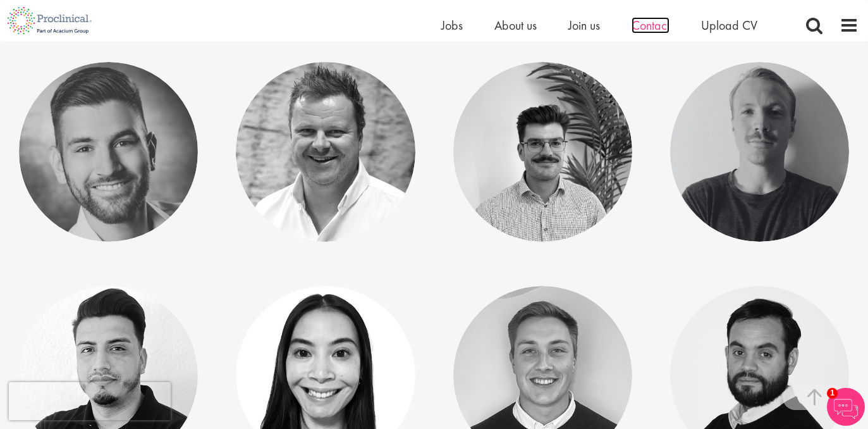  Describe the element at coordinates (651, 25) in the screenshot. I see `a: Contact` at that location.